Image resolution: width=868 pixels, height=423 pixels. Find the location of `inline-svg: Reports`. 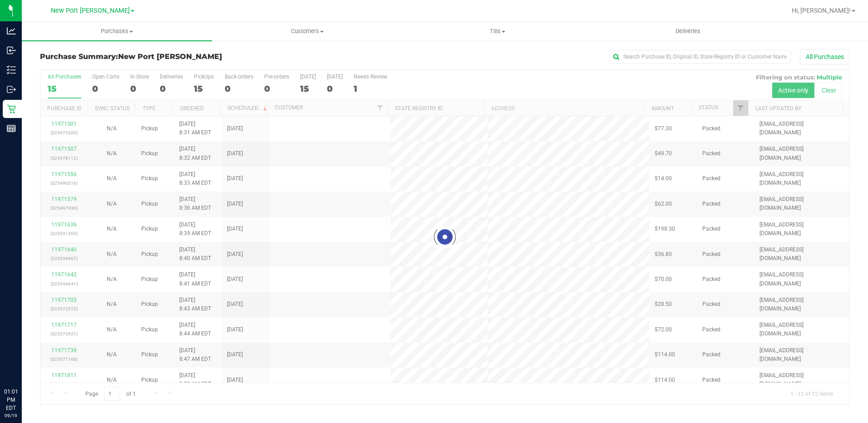

inline-svg: Reports is located at coordinates (12, 129).